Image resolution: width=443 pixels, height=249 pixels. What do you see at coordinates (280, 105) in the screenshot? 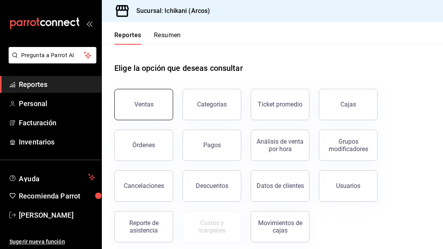
I see `button: Ticket promedio` at bounding box center [280, 105].